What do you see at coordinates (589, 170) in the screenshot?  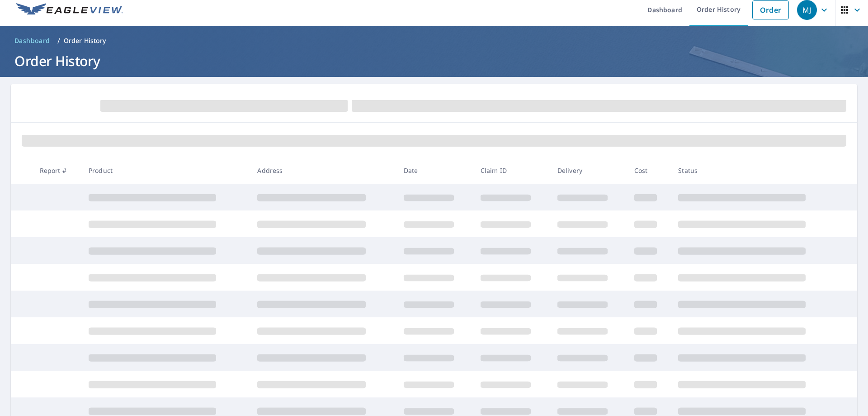 I see `th: Delivery` at bounding box center [589, 170].